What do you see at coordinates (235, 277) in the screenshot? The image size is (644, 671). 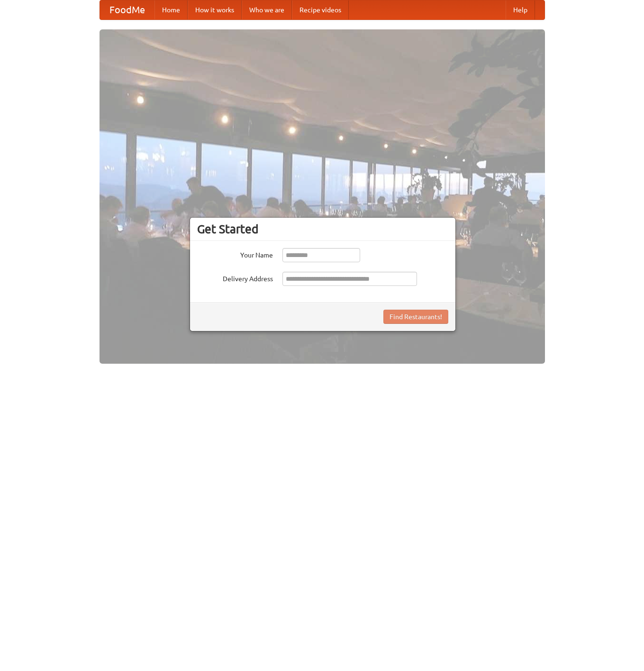 I see `label: Delivery Address` at bounding box center [235, 277].